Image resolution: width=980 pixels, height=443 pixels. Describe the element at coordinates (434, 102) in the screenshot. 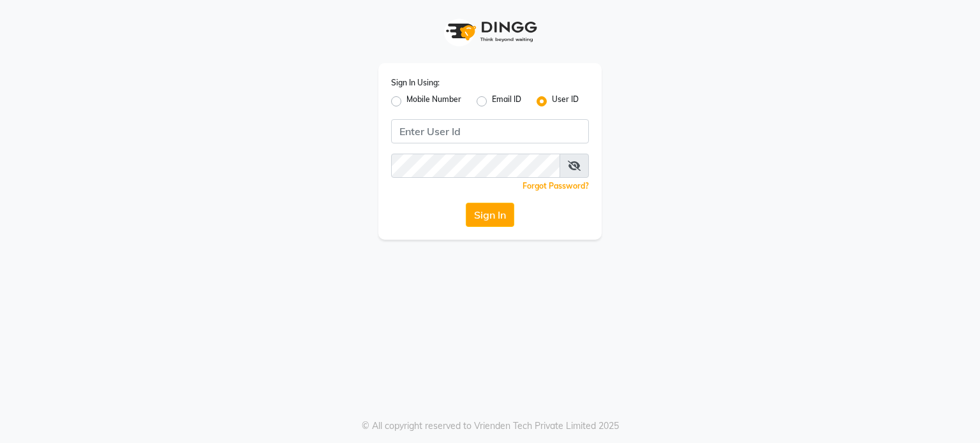

I see `label: Mobile Number` at that location.